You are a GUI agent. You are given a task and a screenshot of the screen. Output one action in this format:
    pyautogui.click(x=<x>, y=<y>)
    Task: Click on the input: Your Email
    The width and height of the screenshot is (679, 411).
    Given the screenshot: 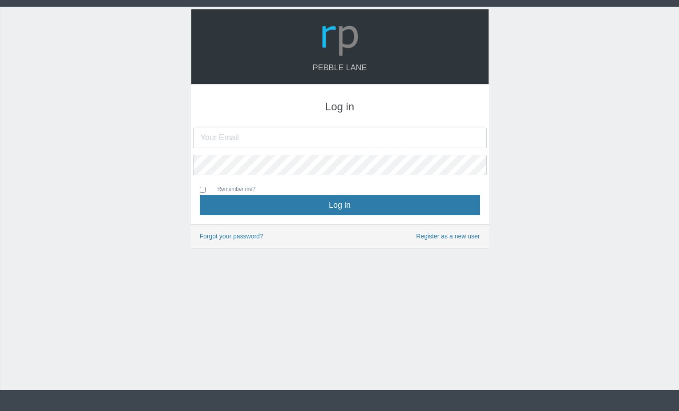 What is the action you would take?
    pyautogui.click(x=340, y=138)
    